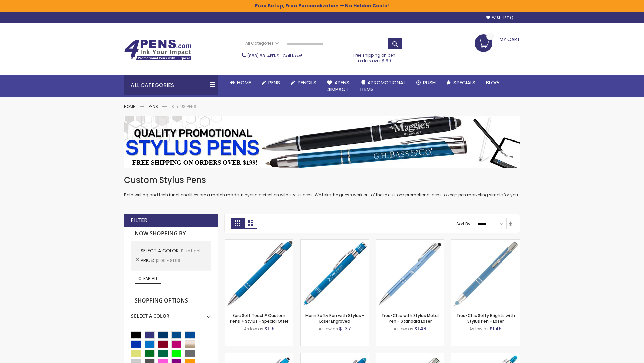 This screenshot has width=644, height=363. What do you see at coordinates (171, 313) in the screenshot?
I see `div: Select A Color` at bounding box center [171, 313].